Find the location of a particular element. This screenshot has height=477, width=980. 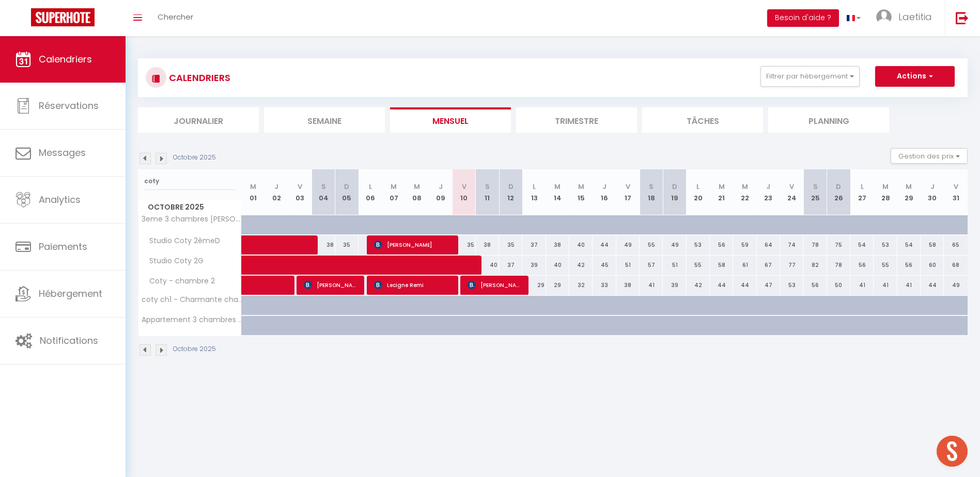

th: 25 is located at coordinates (815, 193).